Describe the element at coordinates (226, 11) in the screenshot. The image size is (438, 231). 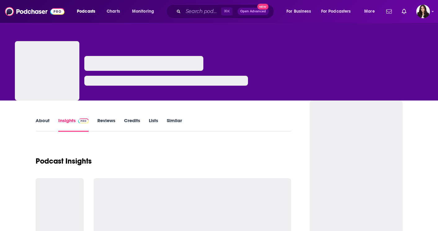
I see `span: ⌘ K` at that location.